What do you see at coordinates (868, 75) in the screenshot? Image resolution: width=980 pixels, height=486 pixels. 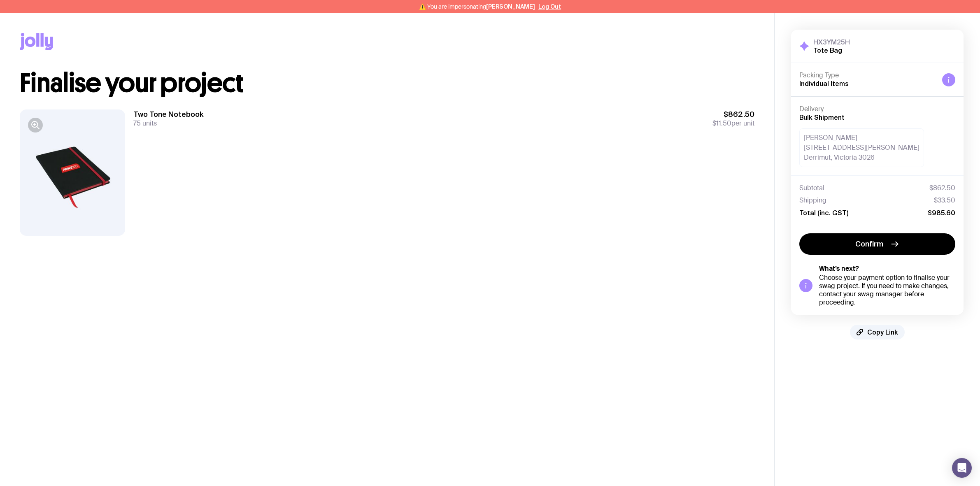 I see `h4: Packing Type` at bounding box center [868, 75].